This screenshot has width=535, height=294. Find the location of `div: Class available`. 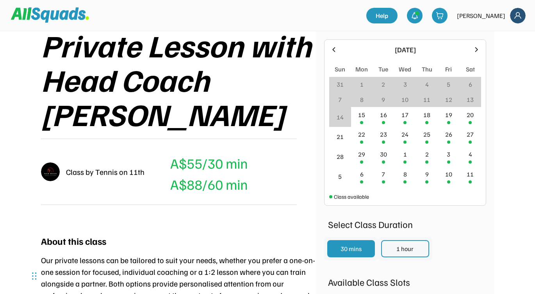

div: Class available is located at coordinates (351, 196).